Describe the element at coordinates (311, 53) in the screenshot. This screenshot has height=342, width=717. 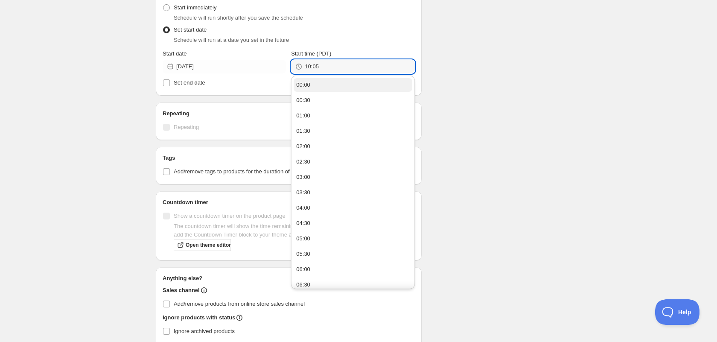
I see `span: Start time (PDT)` at that location.